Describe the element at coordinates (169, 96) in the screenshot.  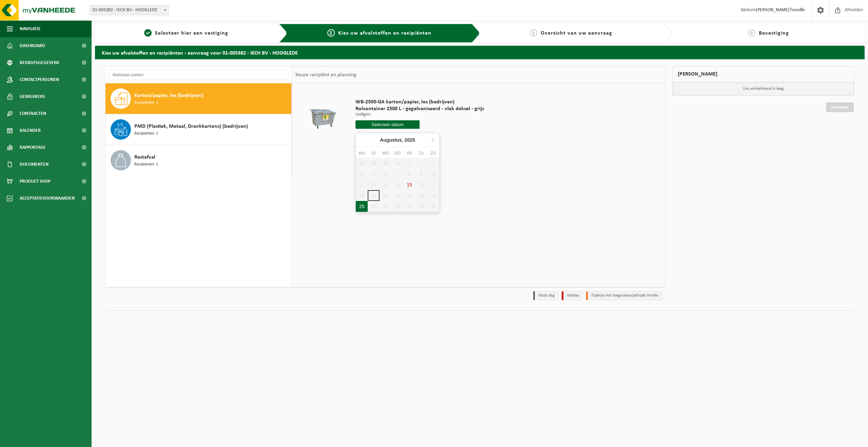
I see `span: Karton/papier, los (bedrijven)` at that location.